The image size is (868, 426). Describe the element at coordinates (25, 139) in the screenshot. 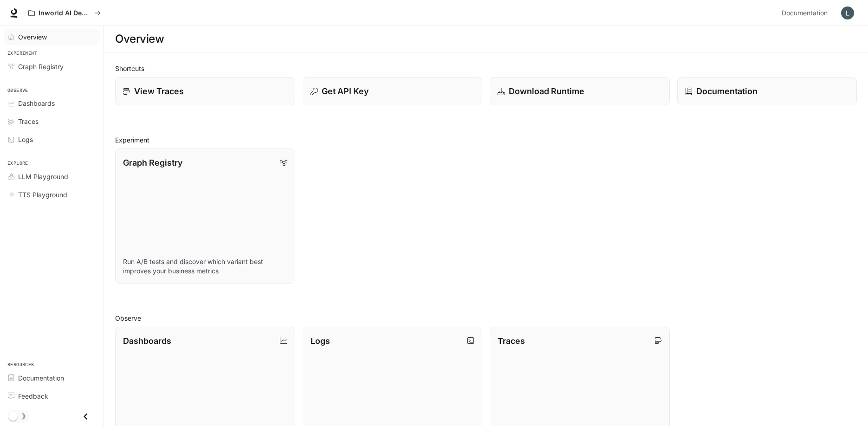

I see `span: Logs` at that location.